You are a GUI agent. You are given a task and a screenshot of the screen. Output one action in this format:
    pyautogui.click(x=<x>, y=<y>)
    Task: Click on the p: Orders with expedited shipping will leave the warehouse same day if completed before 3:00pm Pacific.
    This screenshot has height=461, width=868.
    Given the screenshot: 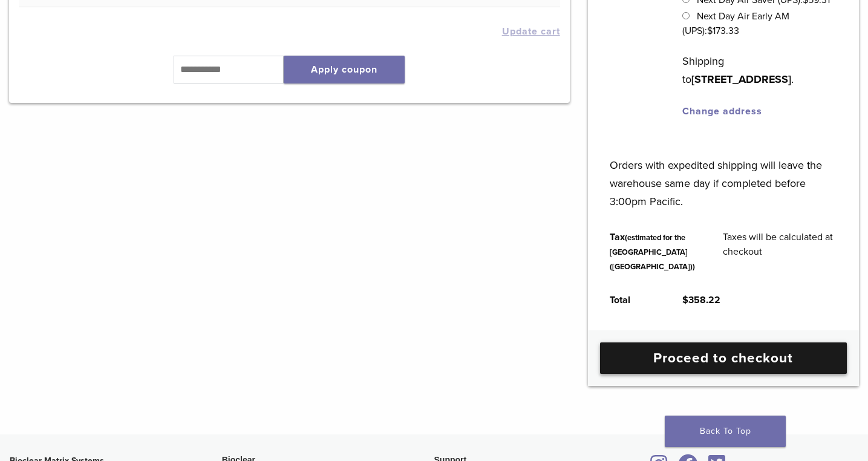 What is the action you would take?
    pyautogui.click(x=722, y=174)
    